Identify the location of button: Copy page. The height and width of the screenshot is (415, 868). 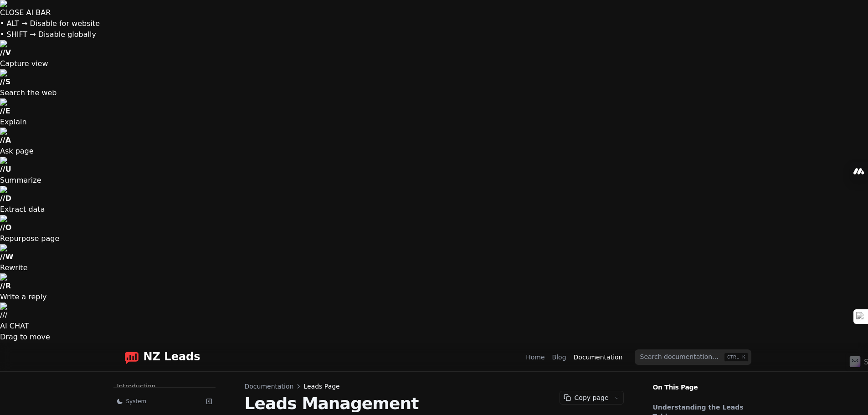
(585, 398).